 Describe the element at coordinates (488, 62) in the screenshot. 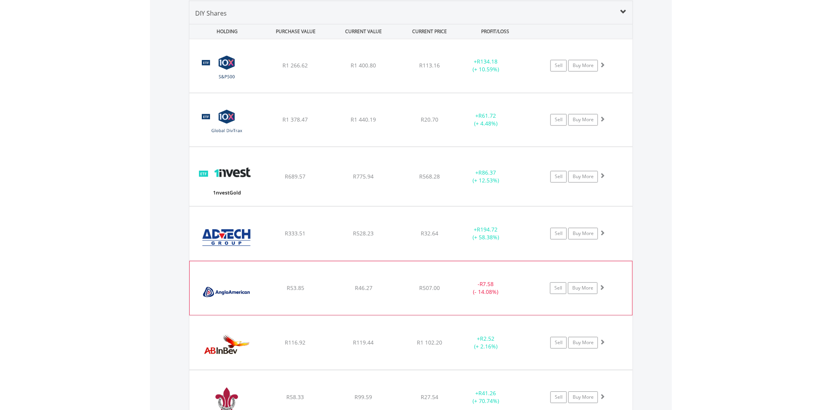

I see `span: R134.18` at that location.